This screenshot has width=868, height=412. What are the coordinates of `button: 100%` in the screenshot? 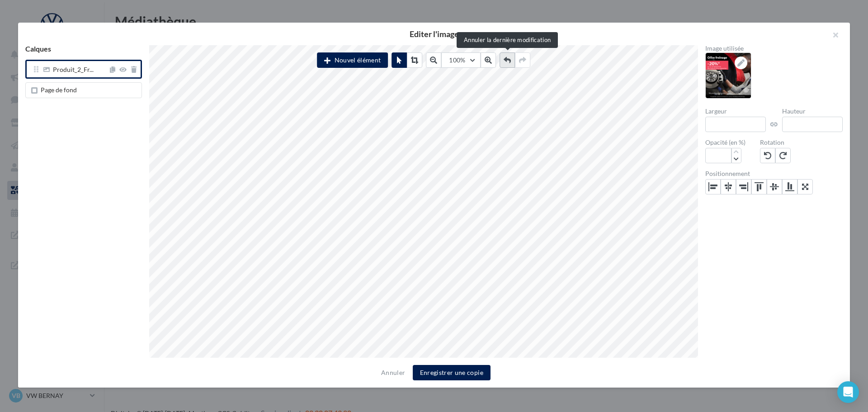 It's located at (461, 60).